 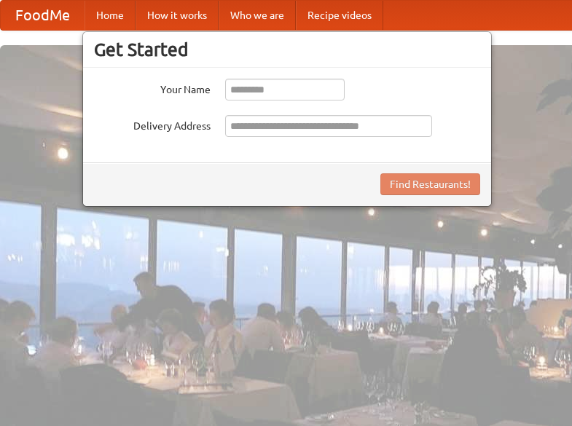 What do you see at coordinates (430, 184) in the screenshot?
I see `button: Find Restaurants!` at bounding box center [430, 184].